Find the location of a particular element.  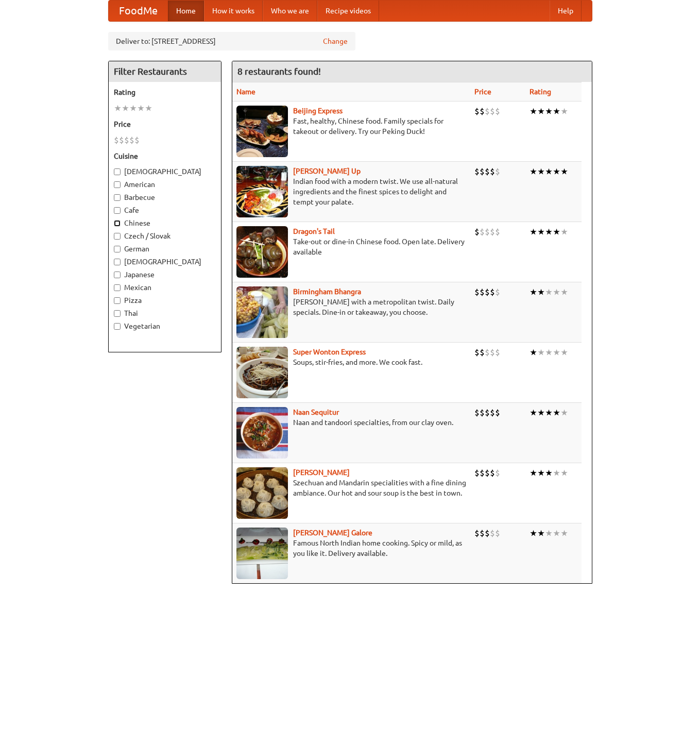

label: American is located at coordinates (165, 184).